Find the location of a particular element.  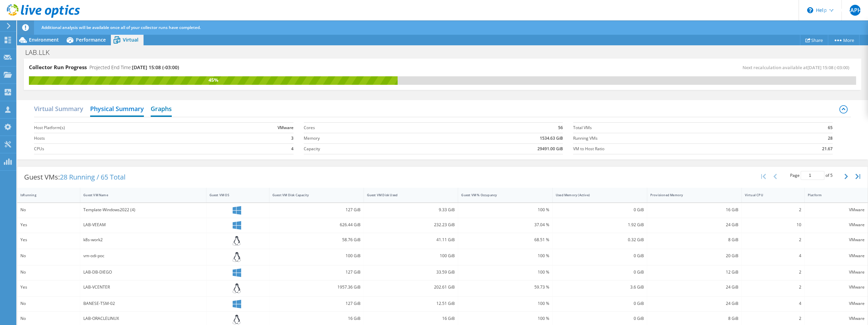

div: 10 is located at coordinates (773, 225).